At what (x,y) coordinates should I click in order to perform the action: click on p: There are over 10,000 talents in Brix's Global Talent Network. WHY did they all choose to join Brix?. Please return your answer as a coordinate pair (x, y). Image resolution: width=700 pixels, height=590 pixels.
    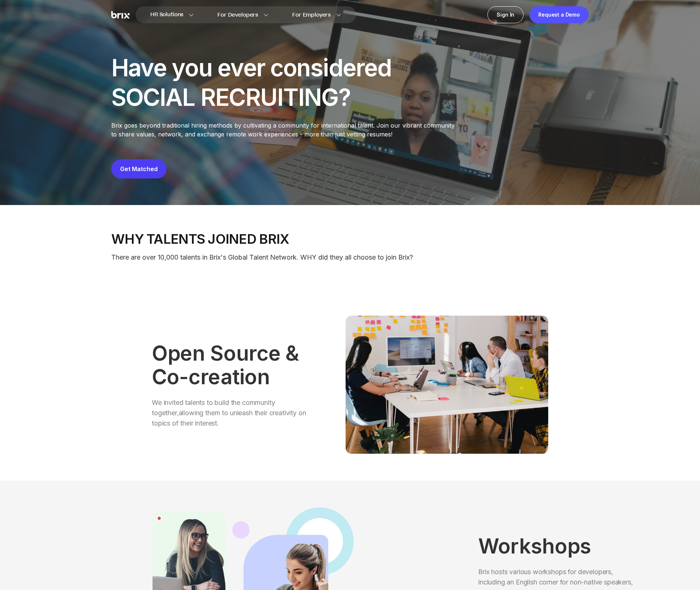
    Looking at the image, I should click on (350, 257).